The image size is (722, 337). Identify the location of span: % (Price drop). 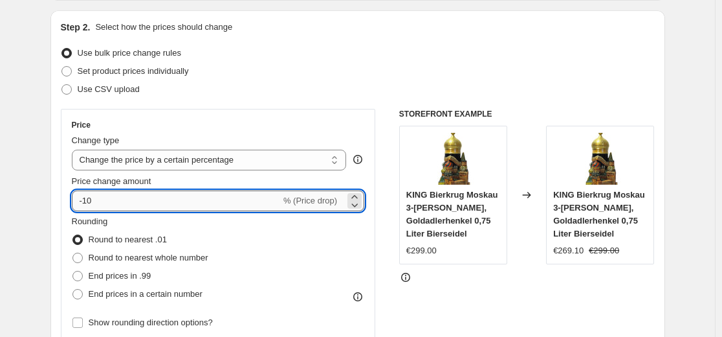
(310, 200).